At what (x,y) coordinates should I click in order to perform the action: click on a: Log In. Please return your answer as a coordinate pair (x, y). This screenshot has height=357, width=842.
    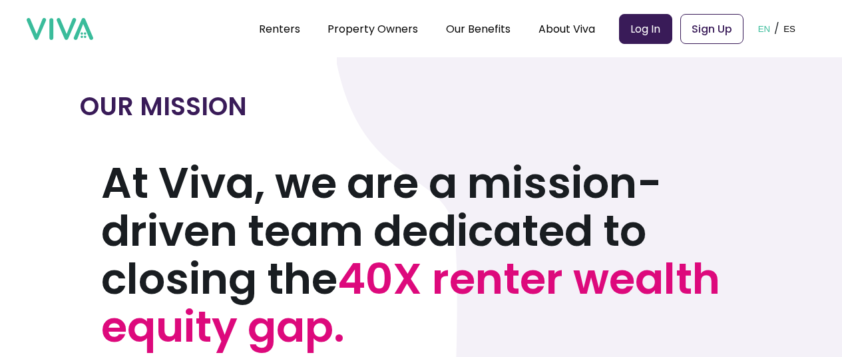
    Looking at the image, I should click on (646, 29).